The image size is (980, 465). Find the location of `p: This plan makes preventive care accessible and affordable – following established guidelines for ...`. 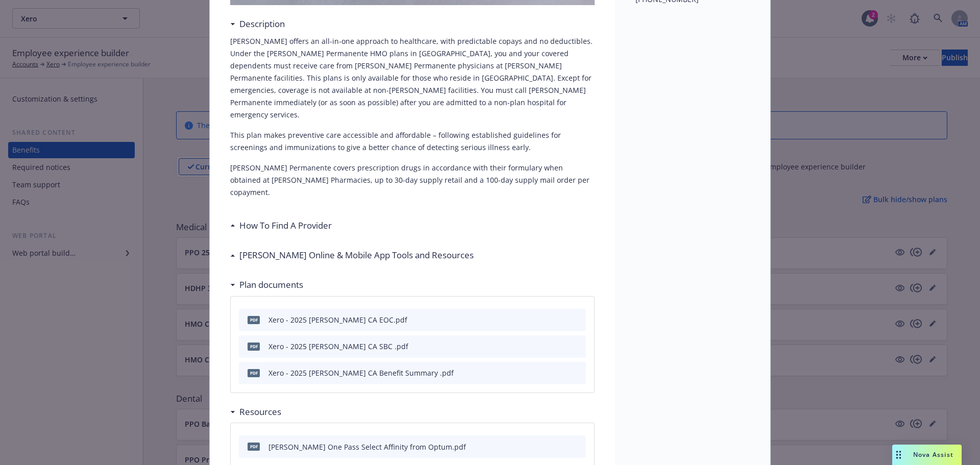

p: This plan makes preventive care accessible and affordable – following established guidelines for ... is located at coordinates (412, 141).